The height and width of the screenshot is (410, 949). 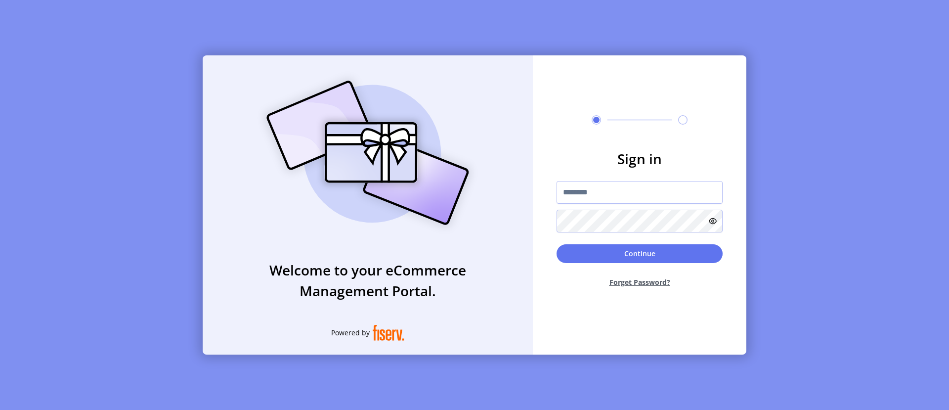 What do you see at coordinates (368, 280) in the screenshot?
I see `h3: Welcome to your eCommerce Management Portal.` at bounding box center [368, 280].